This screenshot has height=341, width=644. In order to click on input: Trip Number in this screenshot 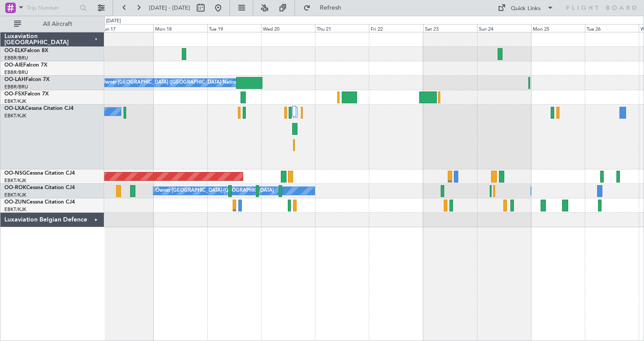, I will do `click(51, 8)`.